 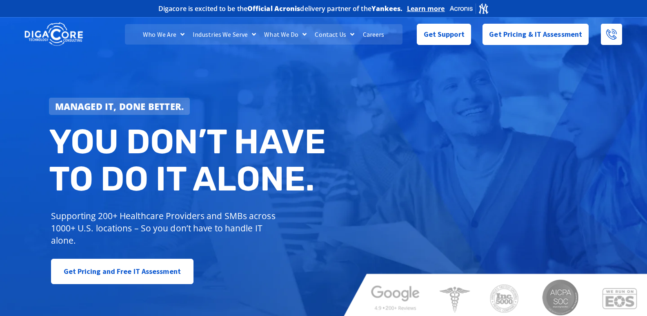 What do you see at coordinates (122, 271) in the screenshot?
I see `span: Get Pricing and Free IT Assessment` at bounding box center [122, 271].